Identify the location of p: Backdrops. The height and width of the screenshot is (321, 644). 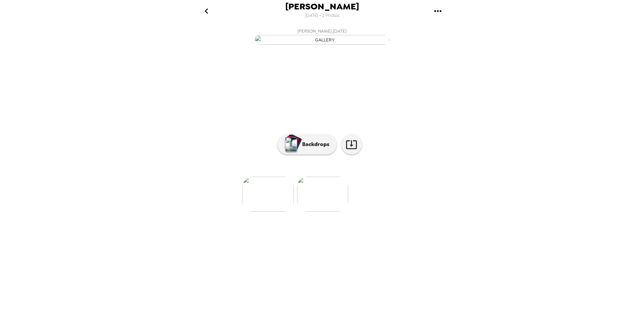
(314, 144).